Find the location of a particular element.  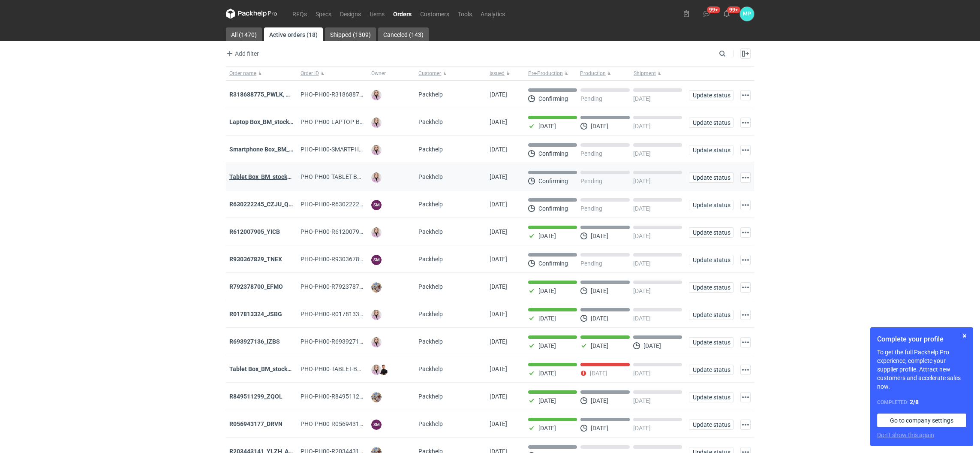

span: PHO-PH00-R930367829_TNEX is located at coordinates (342, 259).